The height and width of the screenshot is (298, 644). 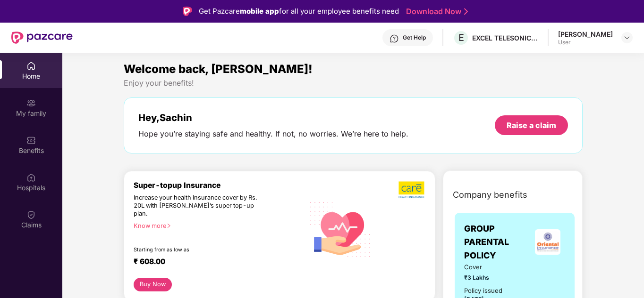 I want to click on img: svg+xml;base64,PHN2ZyBpZD0iQmVuZWZpdHMiIHhtbG5zPSJodHRwOi8vd3d3LnczLm9yZy8yMDAwL3N2ZyIgd2lkdGg9Ij..., so click(x=31, y=140).